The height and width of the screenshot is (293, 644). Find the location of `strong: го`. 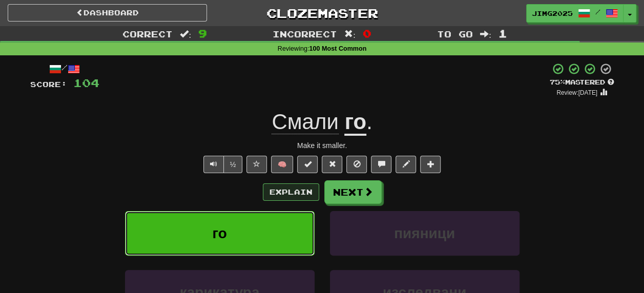

strong: го is located at coordinates (355, 123).